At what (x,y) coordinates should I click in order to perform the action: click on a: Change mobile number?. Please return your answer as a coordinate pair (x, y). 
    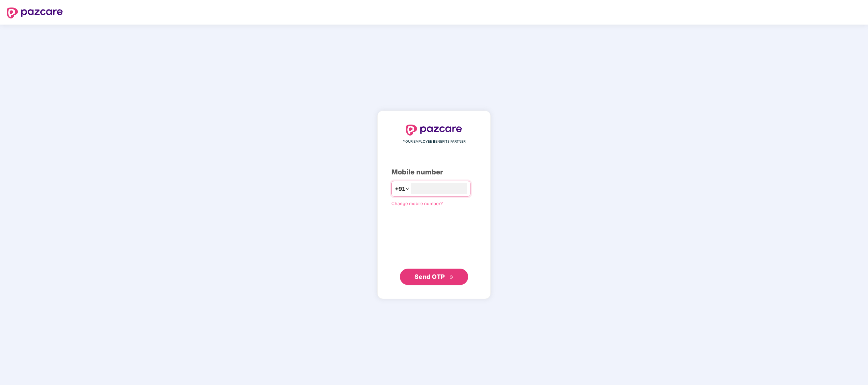
    Looking at the image, I should click on (417, 204).